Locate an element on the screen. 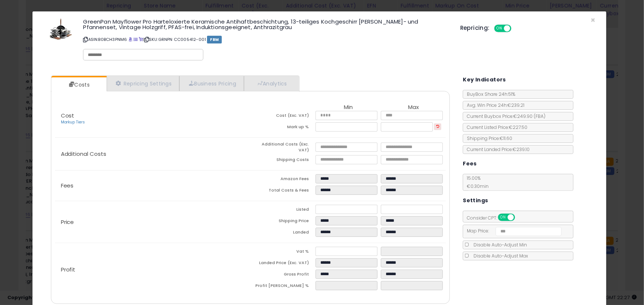  span: Disable Auto-Adjust Min is located at coordinates (498, 245).